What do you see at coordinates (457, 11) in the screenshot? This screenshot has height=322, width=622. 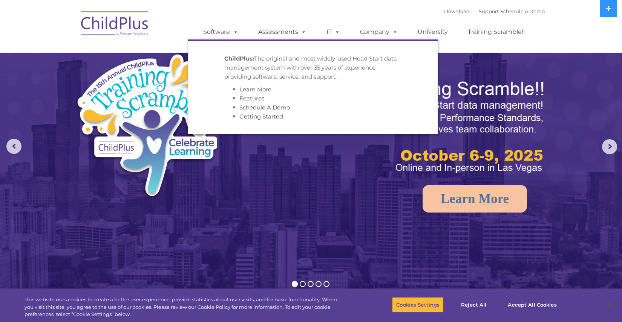 I see `a: Download` at bounding box center [457, 11].